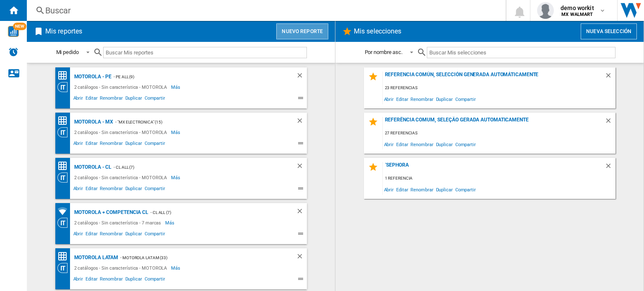 This screenshot has height=291, width=644. I want to click on div: Buscar, so click(265, 10).